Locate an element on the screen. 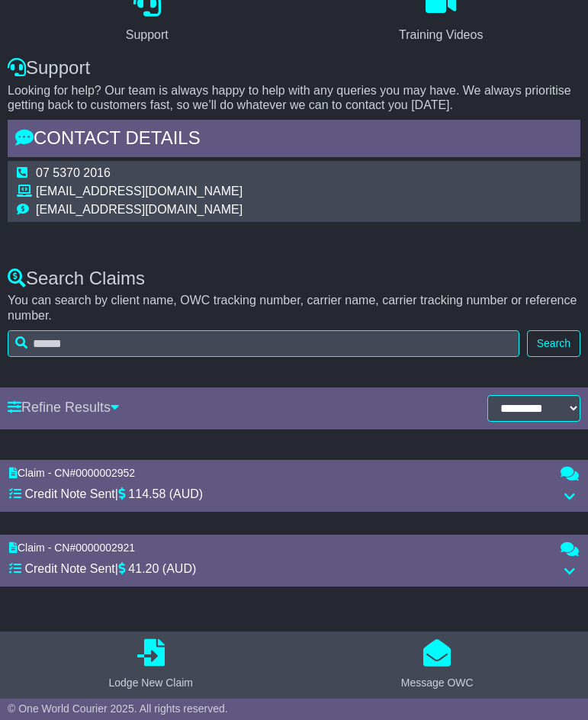 Image resolution: width=588 pixels, height=720 pixels. div: Claim - CN#0000002952 Credit Note Sent| 114.58 (AUD) is located at coordinates (294, 486).